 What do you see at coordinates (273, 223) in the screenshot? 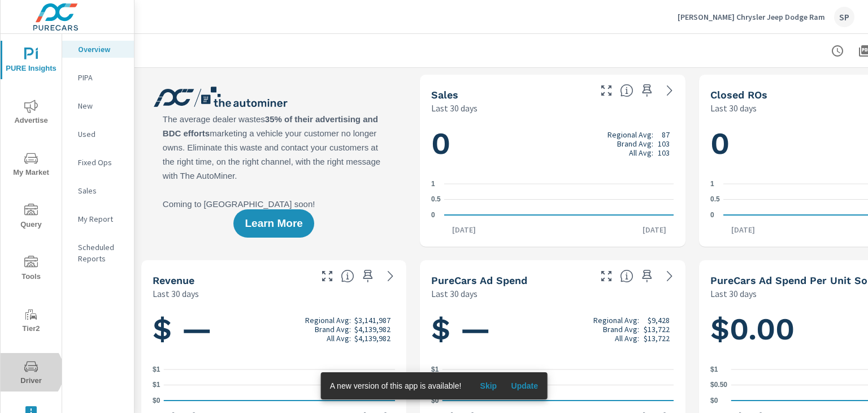
I see `button: Learn More` at bounding box center [273, 223].